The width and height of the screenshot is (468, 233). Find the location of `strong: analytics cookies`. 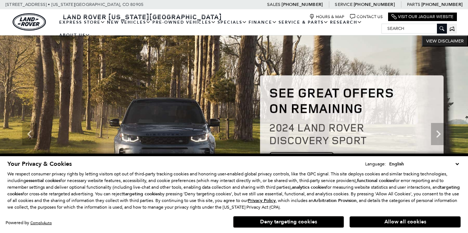

strong: analytics cookies is located at coordinates (309, 187).